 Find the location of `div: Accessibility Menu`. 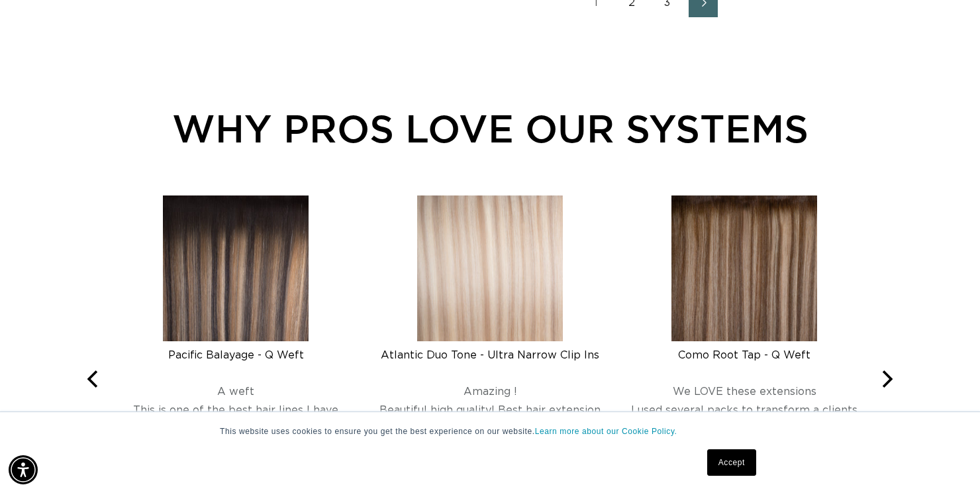

div: Accessibility Menu is located at coordinates (23, 470).